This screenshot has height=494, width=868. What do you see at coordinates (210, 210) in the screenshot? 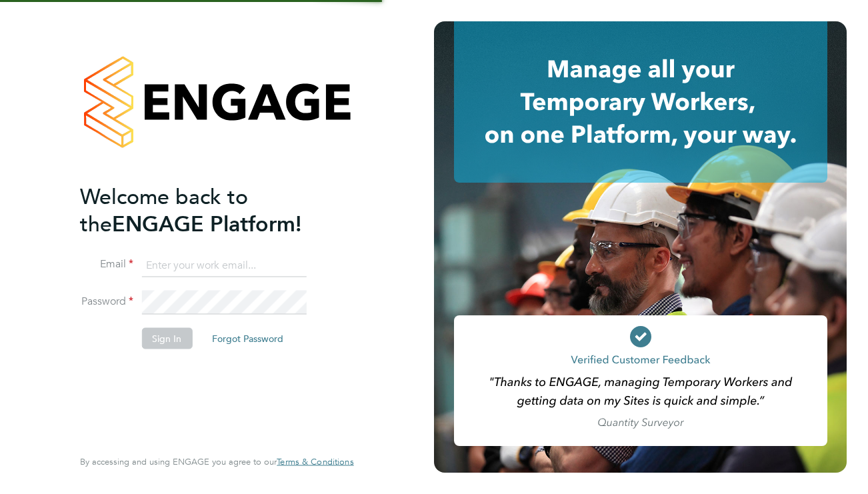
I see `h2: ENGAGE Platform!` at bounding box center [210, 210].